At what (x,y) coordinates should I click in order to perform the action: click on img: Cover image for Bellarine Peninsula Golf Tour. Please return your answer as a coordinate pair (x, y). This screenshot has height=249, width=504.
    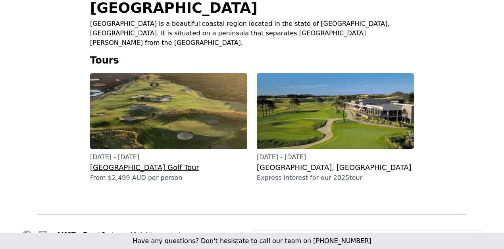
    Looking at the image, I should click on (169, 111).